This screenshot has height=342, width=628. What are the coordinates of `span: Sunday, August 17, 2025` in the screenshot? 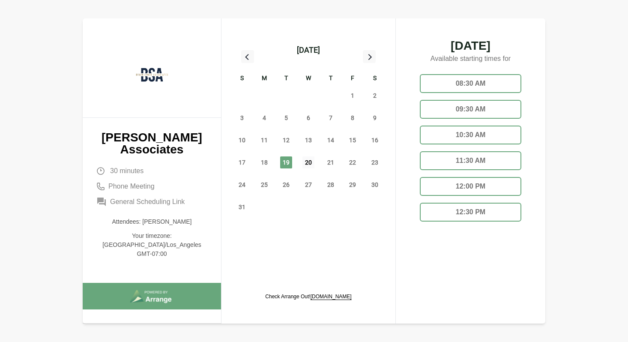 It's located at (242, 162).